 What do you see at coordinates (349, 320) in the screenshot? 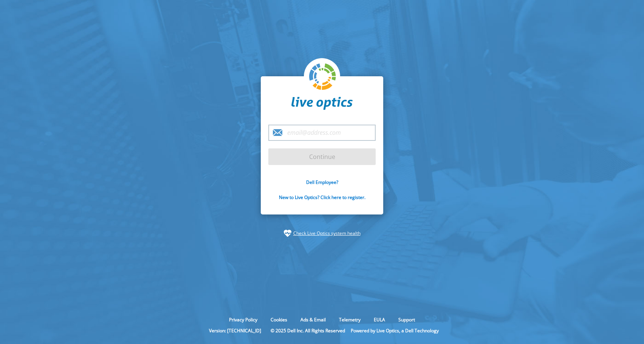
I see `a: Telemetry` at bounding box center [349, 320].